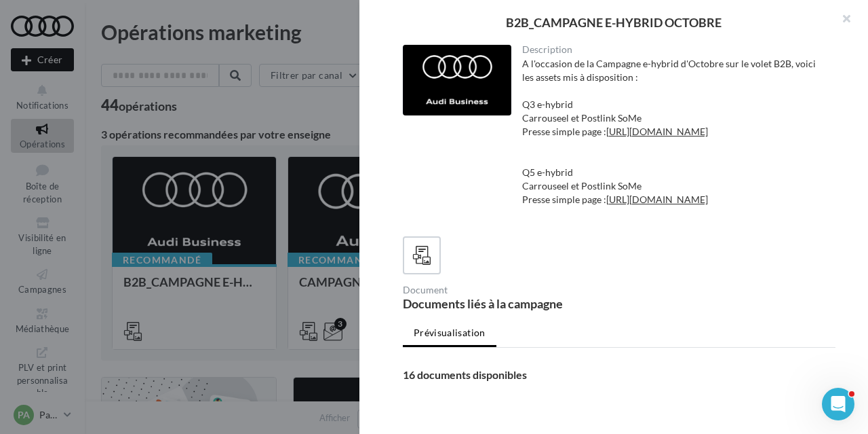 This screenshot has height=434, width=868. I want to click on div: A l'occasion de la Campagne e-hybrid d'Octobre sur le volet B2B, voici les assets mis à dispositi..., so click(674, 138).